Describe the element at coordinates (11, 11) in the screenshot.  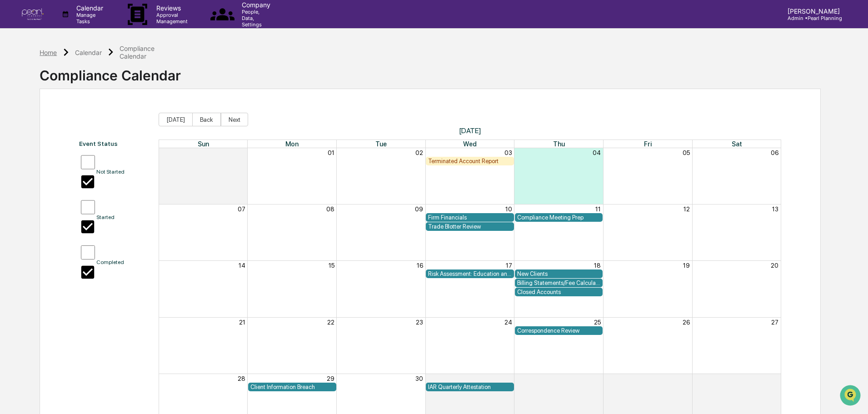
I see `img: f2157a4c-a0d3-4daa-907e-bb6f0de503a5-1751232295721` at that location.